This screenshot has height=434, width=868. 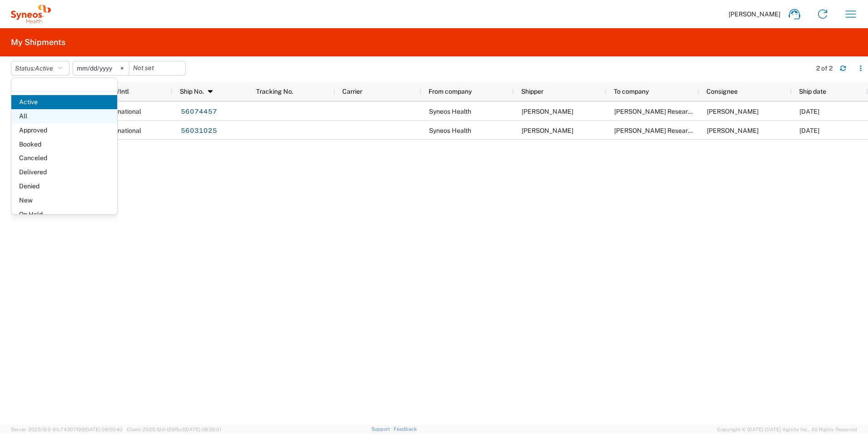 What do you see at coordinates (631, 91) in the screenshot?
I see `span: To company` at bounding box center [631, 91].